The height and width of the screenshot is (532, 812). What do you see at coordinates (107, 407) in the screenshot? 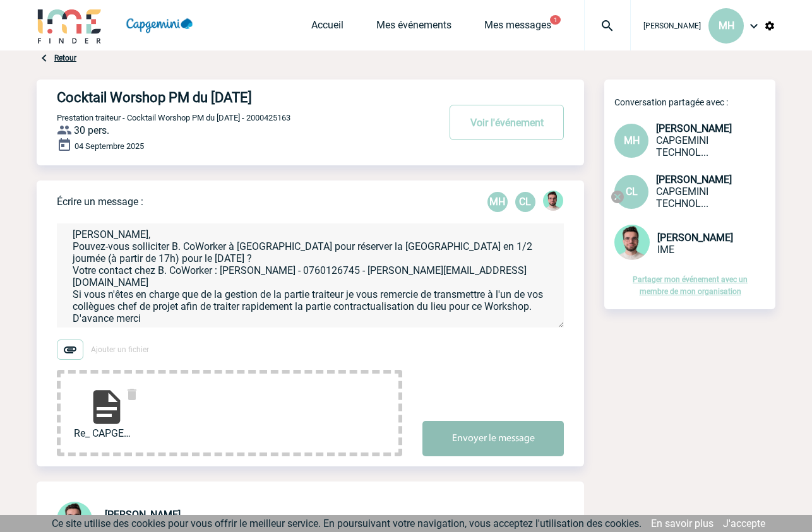
I see `img: file-document.svg` at bounding box center [107, 407].